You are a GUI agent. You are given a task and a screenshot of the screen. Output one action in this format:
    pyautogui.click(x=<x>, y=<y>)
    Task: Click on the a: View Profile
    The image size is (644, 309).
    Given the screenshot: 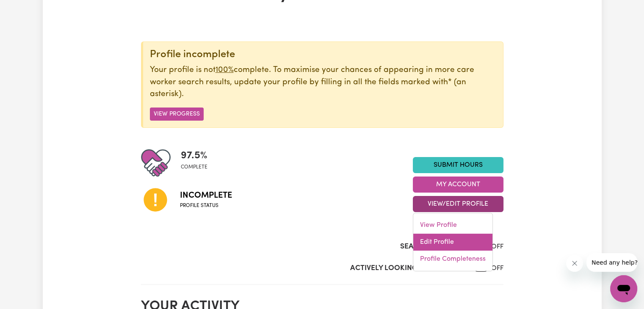 What is the action you would take?
    pyautogui.click(x=453, y=225)
    